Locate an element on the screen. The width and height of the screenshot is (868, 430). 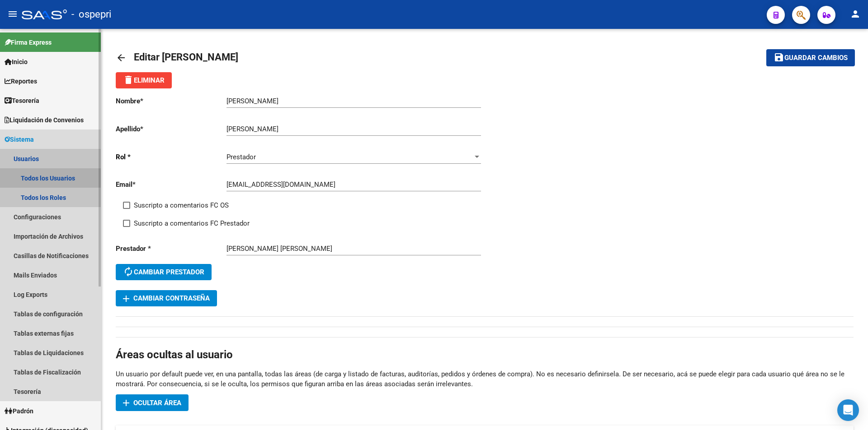
mat-icon: menu is located at coordinates (13, 14).